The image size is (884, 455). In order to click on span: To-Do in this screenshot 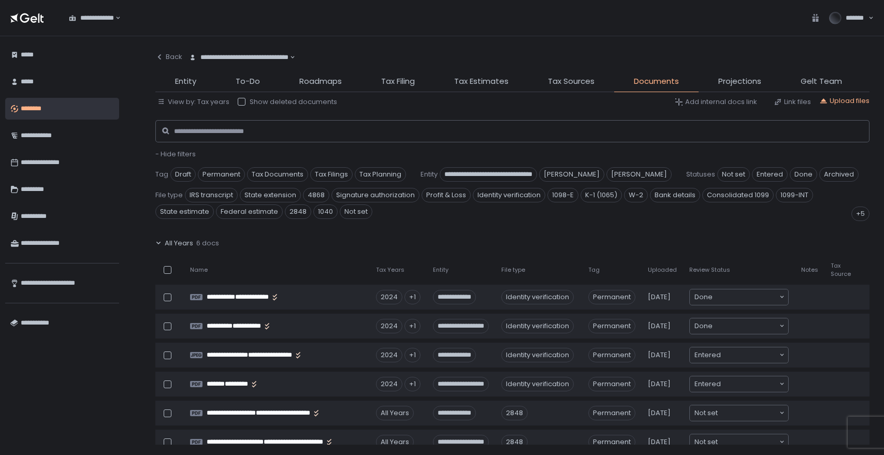, I will do `click(247, 81)`.